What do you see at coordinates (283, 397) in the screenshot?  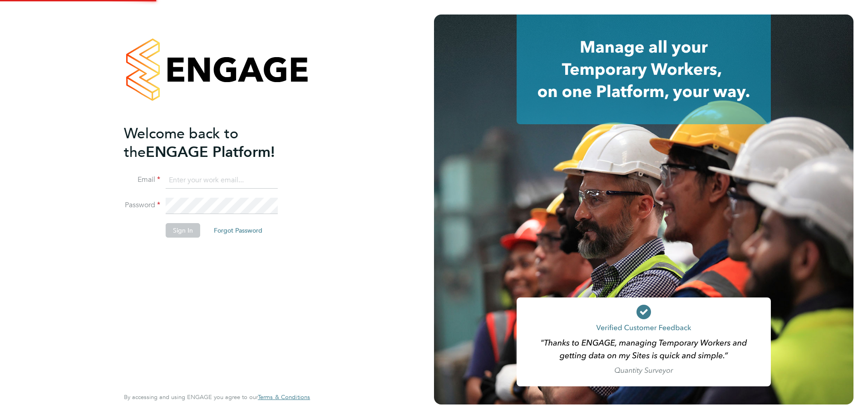 I see `a: Terms & Conditions` at bounding box center [283, 397].